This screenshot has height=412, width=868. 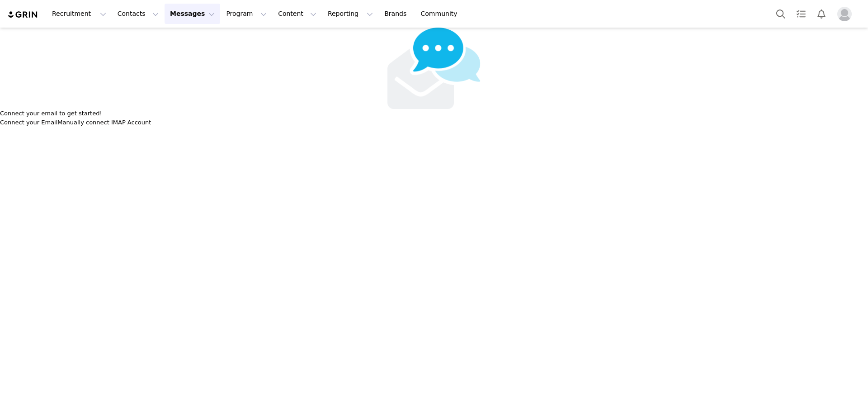 I want to click on a: Tasks, so click(x=801, y=14).